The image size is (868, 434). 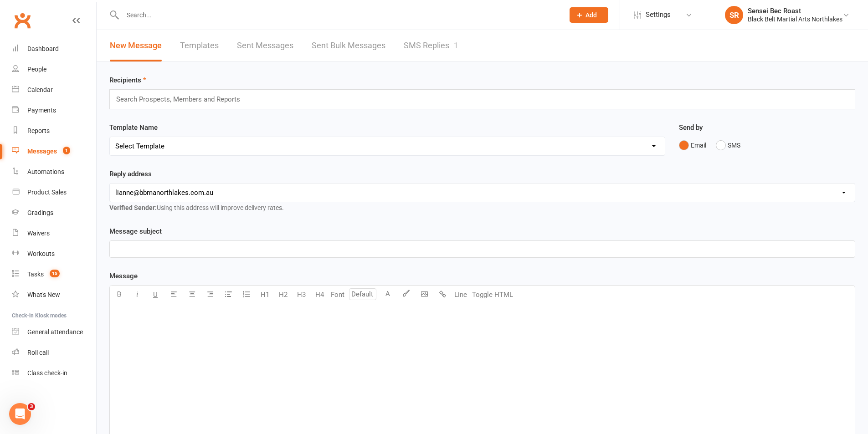 What do you see at coordinates (54, 254) in the screenshot?
I see `a: Workouts` at bounding box center [54, 254].